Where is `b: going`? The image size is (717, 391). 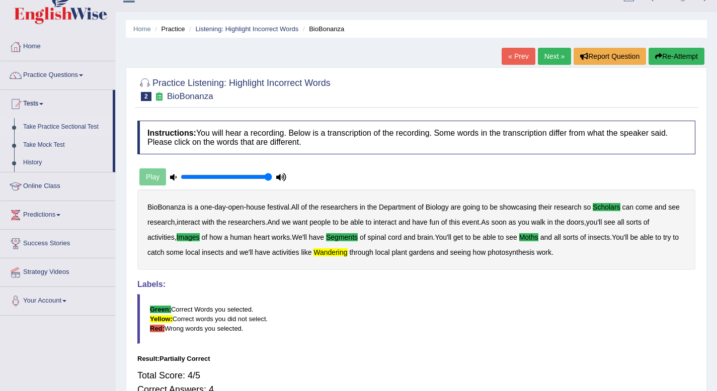 b: going is located at coordinates (471, 207).